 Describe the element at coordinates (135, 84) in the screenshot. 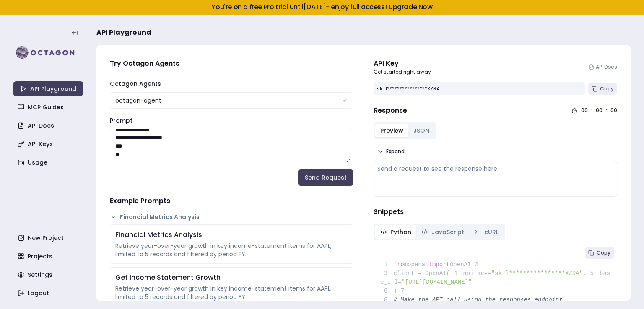

I see `label: Octagon Agents` at that location.